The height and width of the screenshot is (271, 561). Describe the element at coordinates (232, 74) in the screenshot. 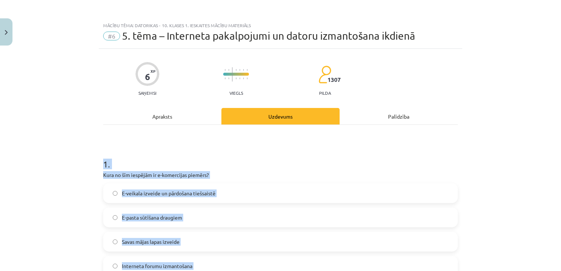

I see `img: icon-long-line-d9ea69661e0d244f92f715978eff75569469978d946b2353a9bb055b3ed8787d.svg` at that location.